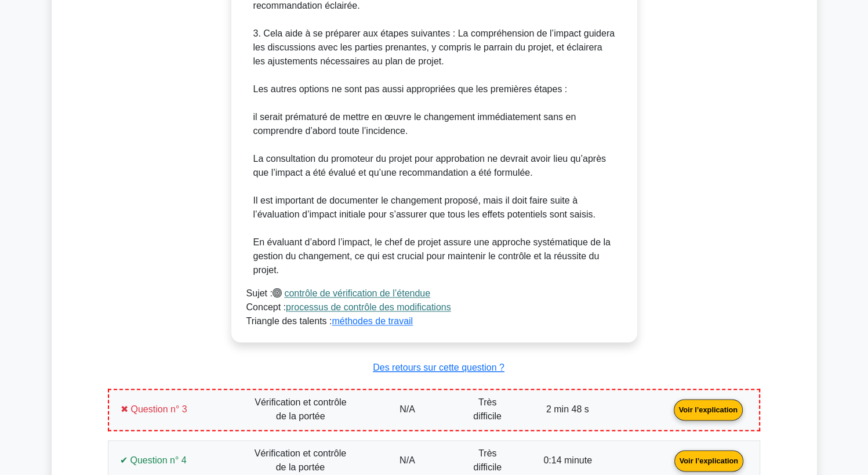 Image resolution: width=868 pixels, height=475 pixels. Describe the element at coordinates (438, 367) in the screenshot. I see `a: Des retours sur cette question ?` at that location.